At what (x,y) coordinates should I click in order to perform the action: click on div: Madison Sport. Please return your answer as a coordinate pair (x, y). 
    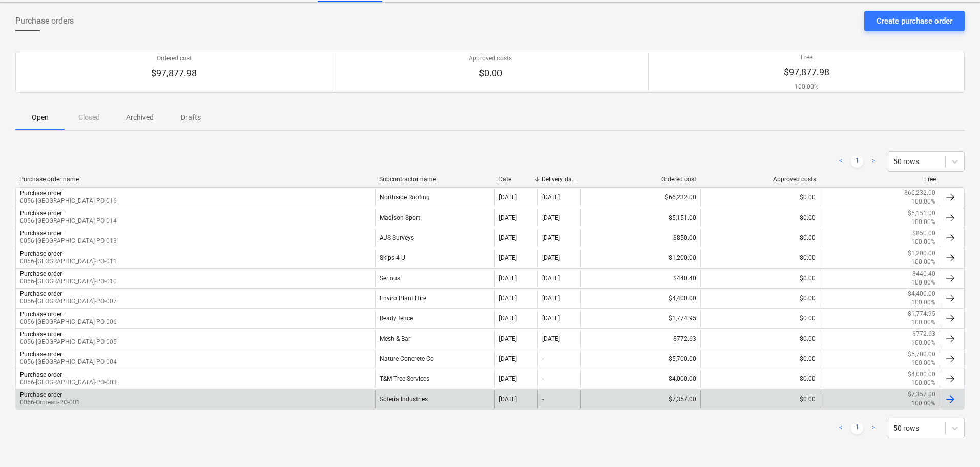
    Looking at the image, I should click on (435, 218).